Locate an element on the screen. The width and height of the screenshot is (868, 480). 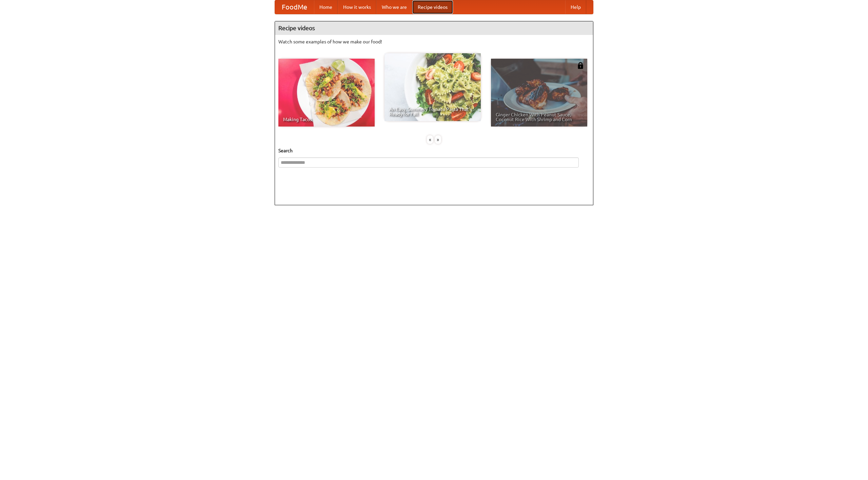
a: Home is located at coordinates (326, 7).